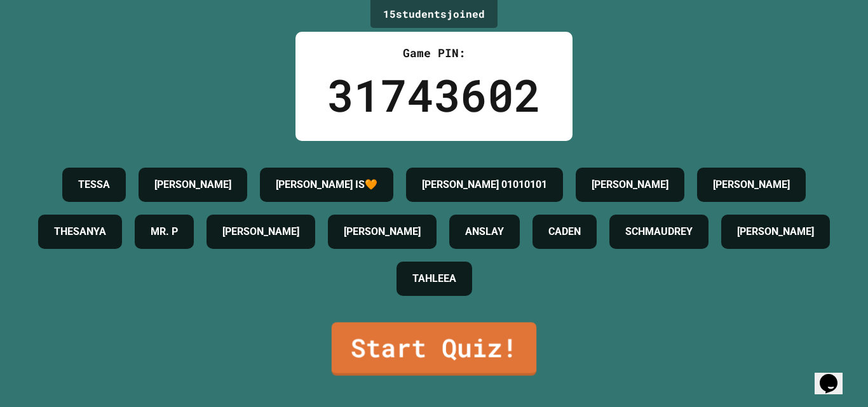 Image resolution: width=868 pixels, height=407 pixels. Describe the element at coordinates (80, 231) in the screenshot. I see `h4: THESANYA` at that location.